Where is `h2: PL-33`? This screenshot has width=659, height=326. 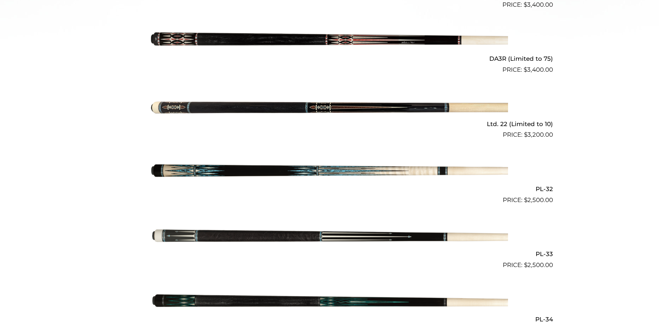 h2: PL-33 is located at coordinates (329, 254).